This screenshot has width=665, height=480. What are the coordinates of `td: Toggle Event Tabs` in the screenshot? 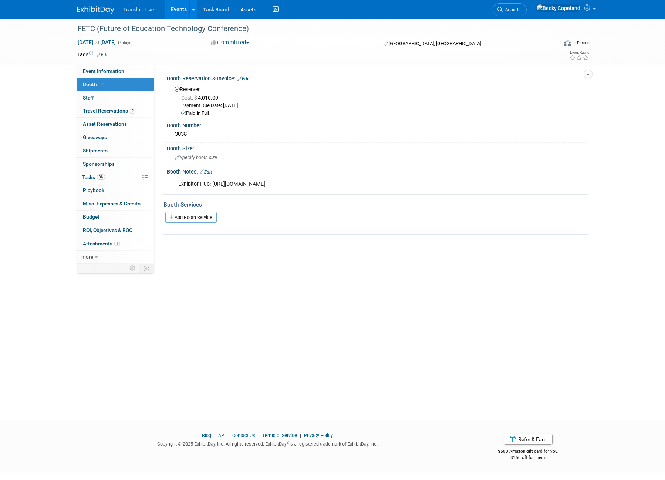 It's located at (146, 268).